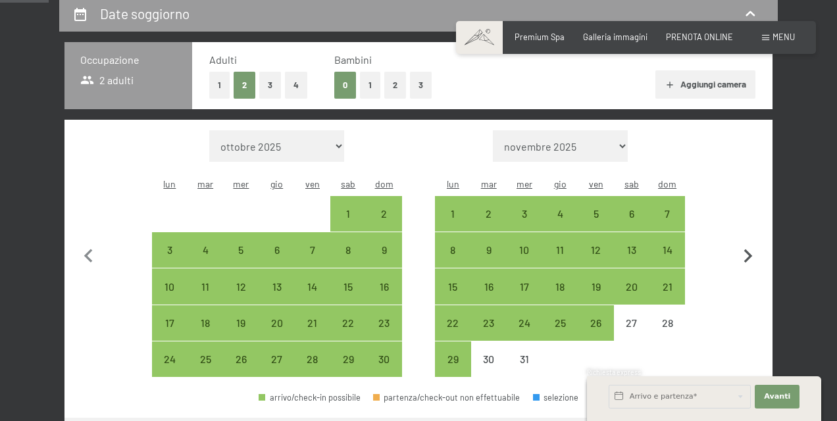 Image resolution: width=837 pixels, height=421 pixels. Describe the element at coordinates (170, 323) in the screenshot. I see `div: Mon Nov 17 2025` at that location.